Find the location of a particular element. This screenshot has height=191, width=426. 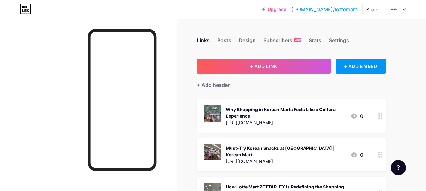

div: Links is located at coordinates (203, 42).